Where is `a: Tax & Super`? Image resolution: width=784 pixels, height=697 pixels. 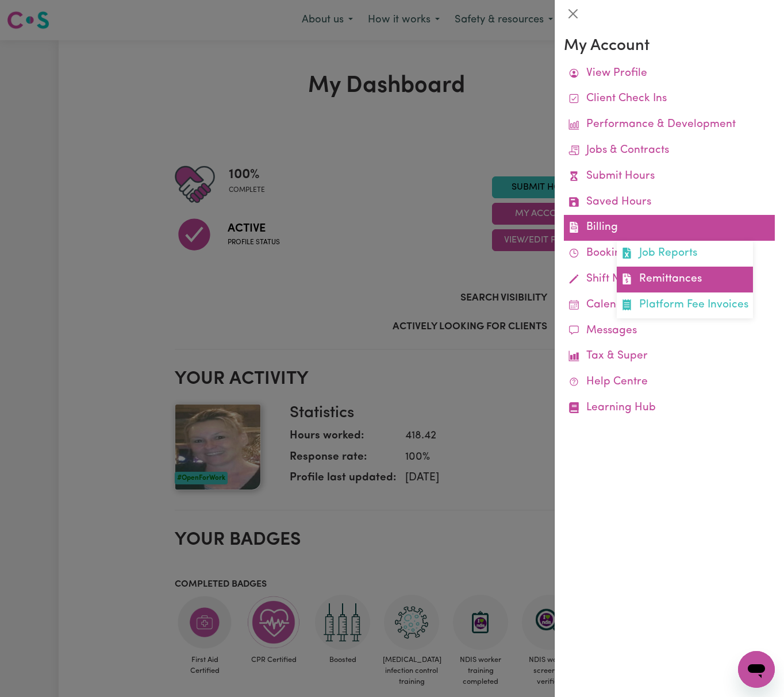
a: Tax & Super is located at coordinates (669, 357).